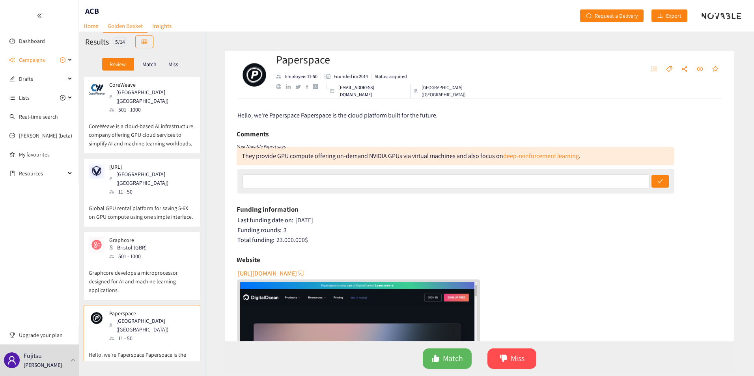 The width and height of the screenshot is (754, 376). What do you see at coordinates (389, 77) in the screenshot?
I see `li: Status` at bounding box center [389, 77].